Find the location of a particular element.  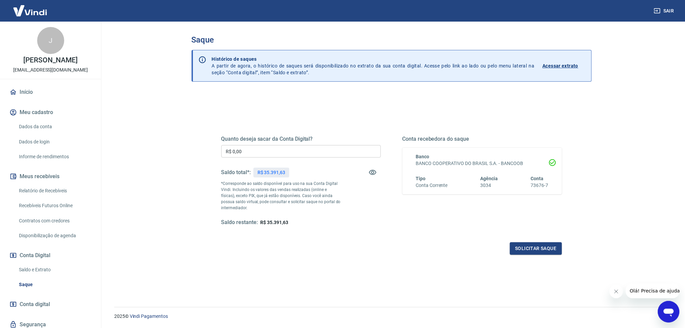

a: Dados da conta is located at coordinates (54, 127).